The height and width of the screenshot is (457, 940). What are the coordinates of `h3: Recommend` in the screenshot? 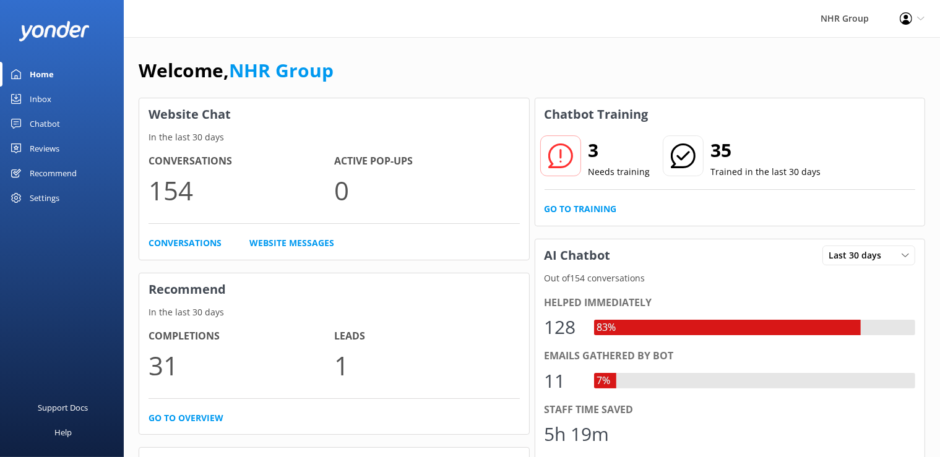 It's located at (334, 290).